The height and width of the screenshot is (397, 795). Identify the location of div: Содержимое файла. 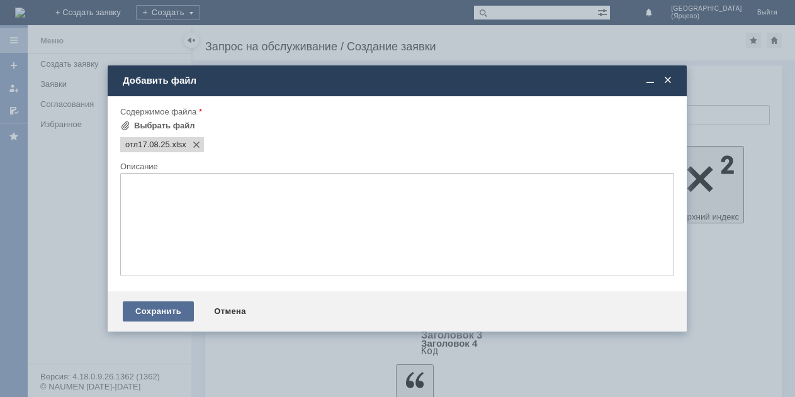
(396, 111).